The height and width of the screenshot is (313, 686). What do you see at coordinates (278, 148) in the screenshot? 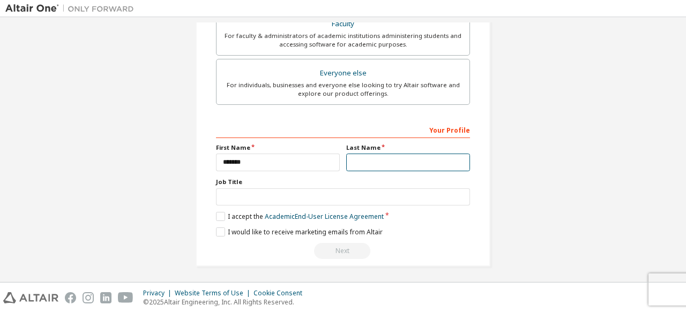
I see `label: First Name` at bounding box center [278, 148].